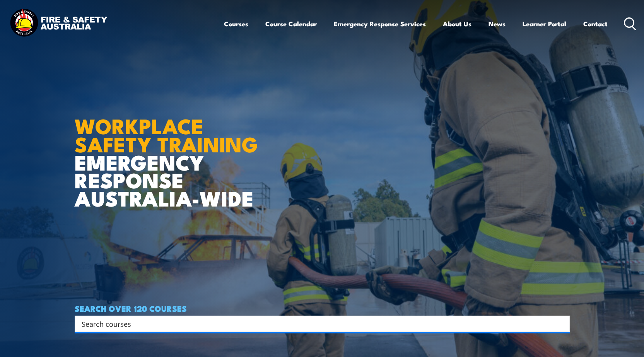  What do you see at coordinates (544, 24) in the screenshot?
I see `a: Learner Portal` at bounding box center [544, 24].